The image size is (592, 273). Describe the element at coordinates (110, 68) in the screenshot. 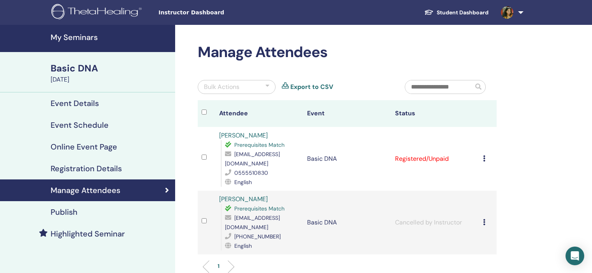

I see `div: Basic DNA` at that location.